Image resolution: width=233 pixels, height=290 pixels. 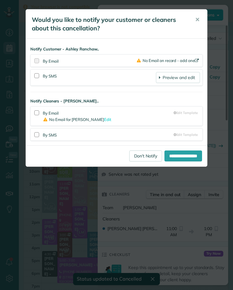 What do you see at coordinates (108, 119) in the screenshot?
I see `a: Edit` at bounding box center [108, 119].